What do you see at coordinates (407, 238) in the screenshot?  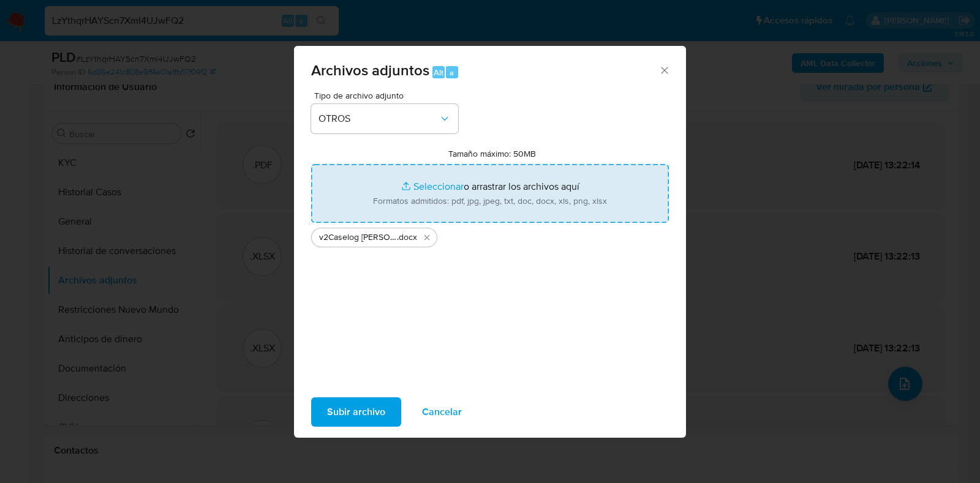 I see `span: .docx` at bounding box center [407, 238].